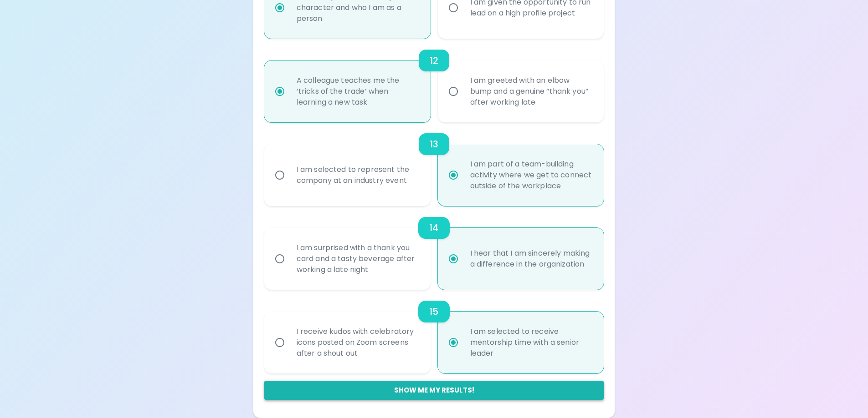 The image size is (868, 418). Describe the element at coordinates (530, 92) in the screenshot. I see `div: I am greeted with an elbow bump and a genuine “thank you” after working late` at that location.